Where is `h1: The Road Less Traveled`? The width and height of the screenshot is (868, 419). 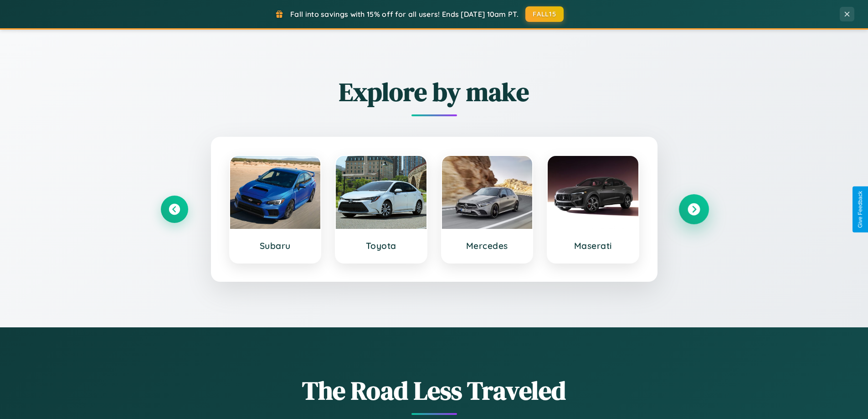
h1: The Road Less Traveled is located at coordinates (434, 390).